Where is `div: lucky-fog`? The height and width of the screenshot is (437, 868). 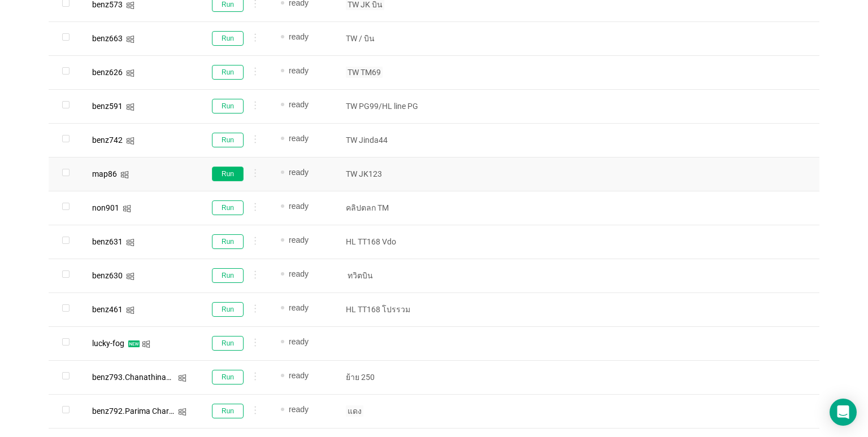
div: lucky-fog is located at coordinates (108, 344).